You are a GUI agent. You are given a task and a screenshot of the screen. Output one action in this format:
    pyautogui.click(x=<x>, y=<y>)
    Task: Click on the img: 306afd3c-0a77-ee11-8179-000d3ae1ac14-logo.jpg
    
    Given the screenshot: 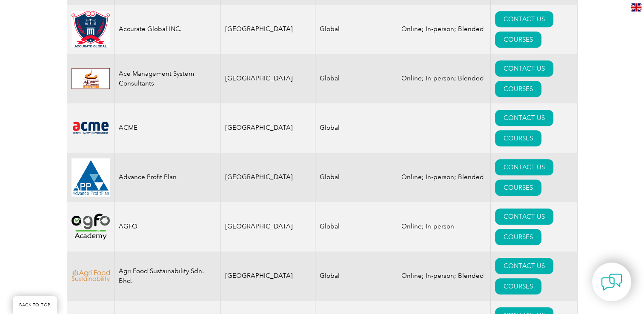 What is the action you would take?
    pyautogui.click(x=91, y=79)
    